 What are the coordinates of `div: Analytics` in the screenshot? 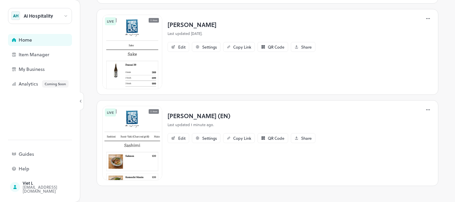 It's located at (52, 84).